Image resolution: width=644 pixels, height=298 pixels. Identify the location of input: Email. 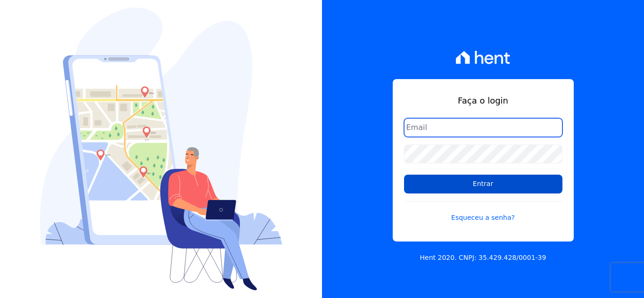
(483, 128).